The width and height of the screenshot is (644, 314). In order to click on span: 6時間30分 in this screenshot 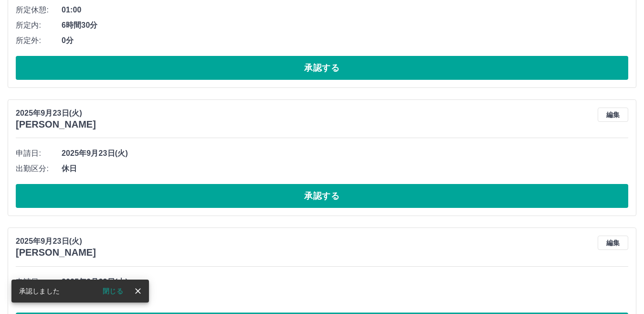, I will do `click(345, 25)`.